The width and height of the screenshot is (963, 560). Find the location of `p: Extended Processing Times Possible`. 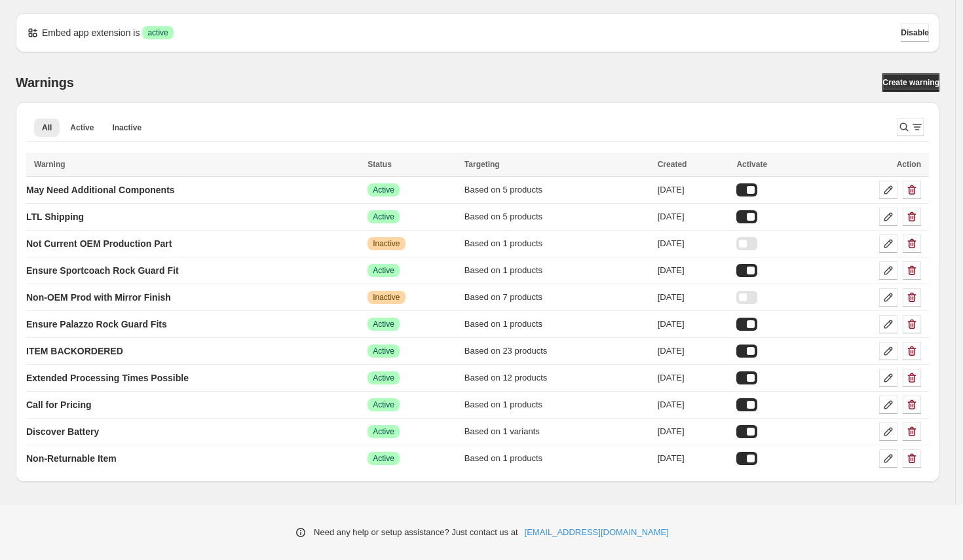

p: Extended Processing Times Possible is located at coordinates (108, 378).